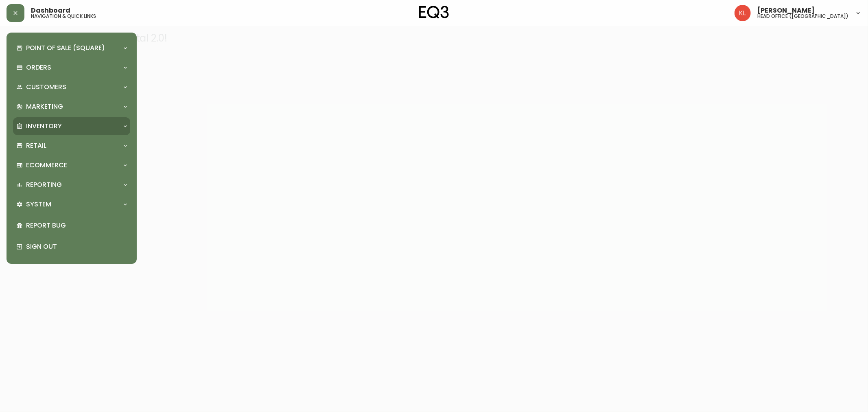 This screenshot has height=412, width=868. What do you see at coordinates (72, 127) in the screenshot?
I see `div: Inventory` at bounding box center [72, 127].